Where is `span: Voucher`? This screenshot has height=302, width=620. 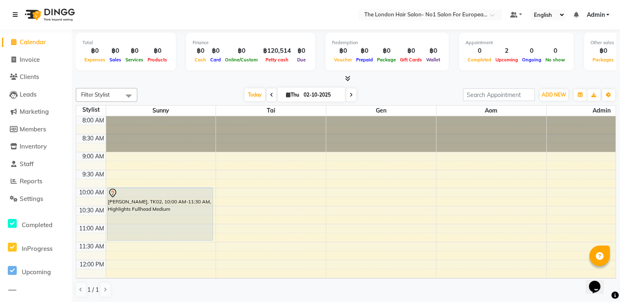
span: Voucher is located at coordinates (343, 60).